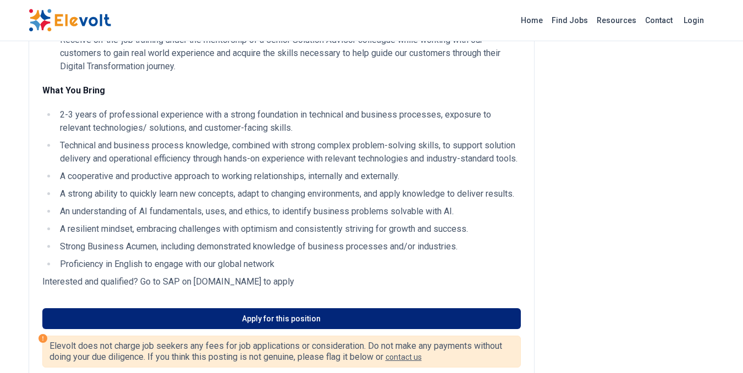 Image resolution: width=743 pixels, height=373 pixels. I want to click on a: Resources, so click(616, 20).